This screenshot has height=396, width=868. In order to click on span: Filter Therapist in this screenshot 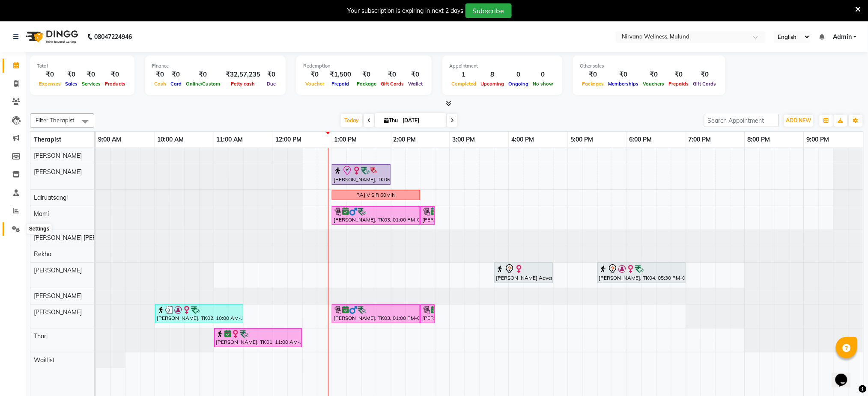, I will do `click(55, 121)`.